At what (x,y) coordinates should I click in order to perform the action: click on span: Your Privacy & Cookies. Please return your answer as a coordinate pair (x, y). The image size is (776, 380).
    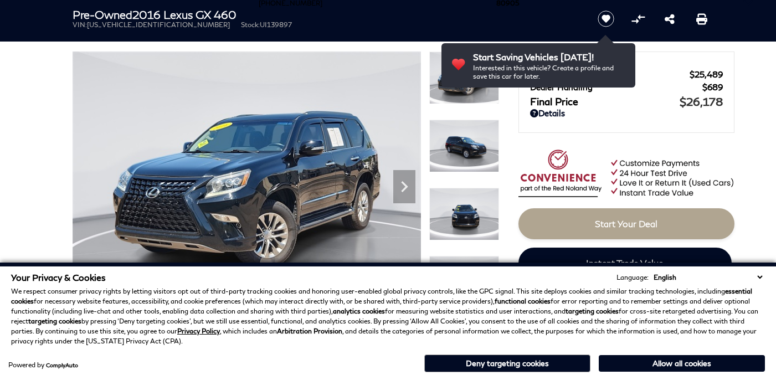
    Looking at the image, I should click on (58, 277).